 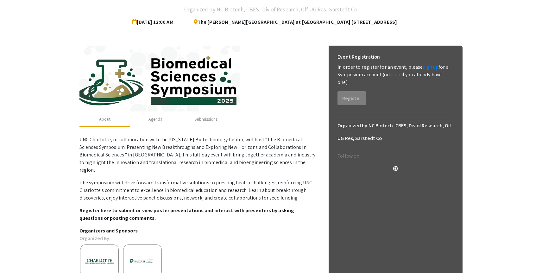 What do you see at coordinates (396, 132) in the screenshot?
I see `h6: Organized by NC Biotech, CBES, Div of Research, Off UG Res, Sarstedt Co` at bounding box center [396, 132].